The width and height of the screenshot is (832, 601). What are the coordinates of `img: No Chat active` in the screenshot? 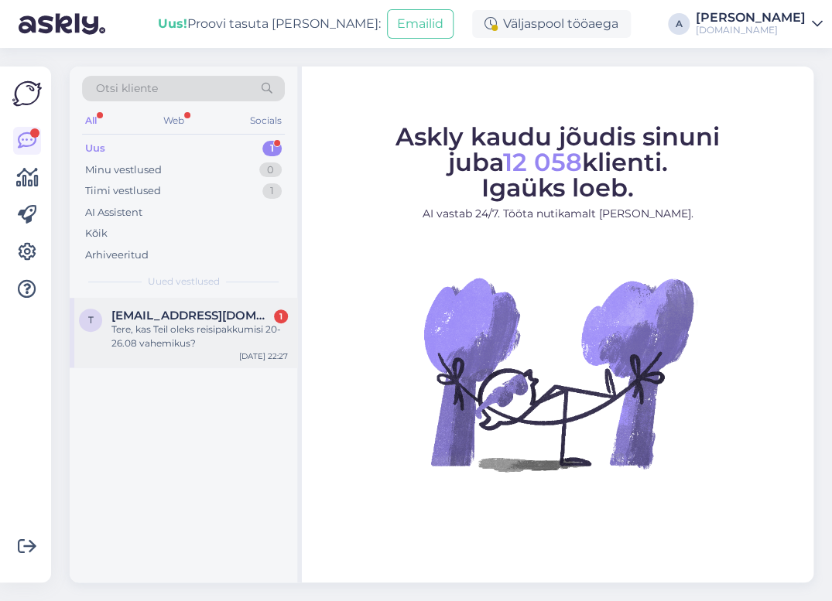 It's located at (558, 374).